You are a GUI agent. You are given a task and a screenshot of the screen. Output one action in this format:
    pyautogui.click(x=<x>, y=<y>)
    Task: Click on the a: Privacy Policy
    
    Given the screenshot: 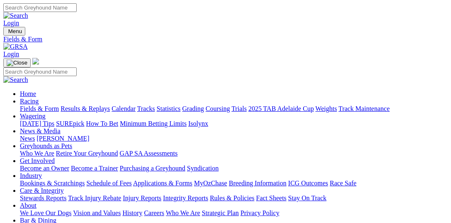 What is the action you would take?
    pyautogui.click(x=260, y=213)
    